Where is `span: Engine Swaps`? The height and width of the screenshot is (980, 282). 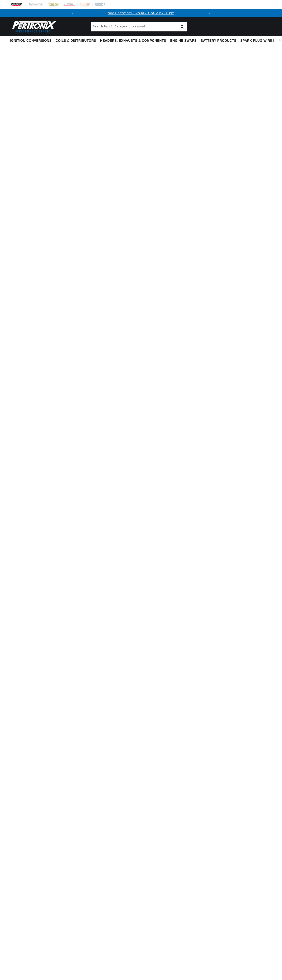
span: Engine Swaps is located at coordinates (184, 41).